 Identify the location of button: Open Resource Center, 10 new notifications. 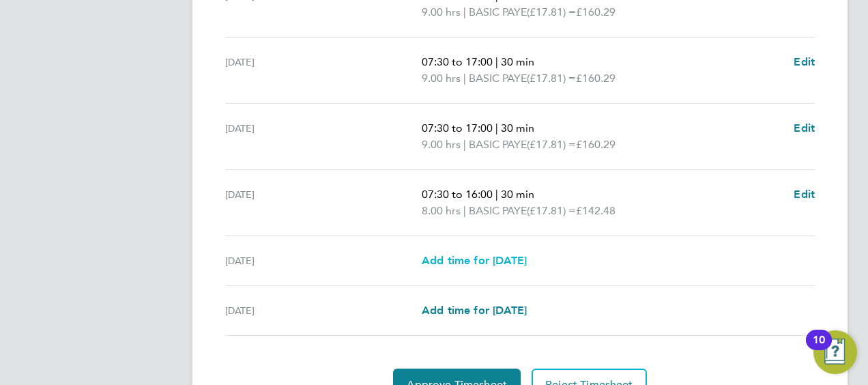
(835, 352).